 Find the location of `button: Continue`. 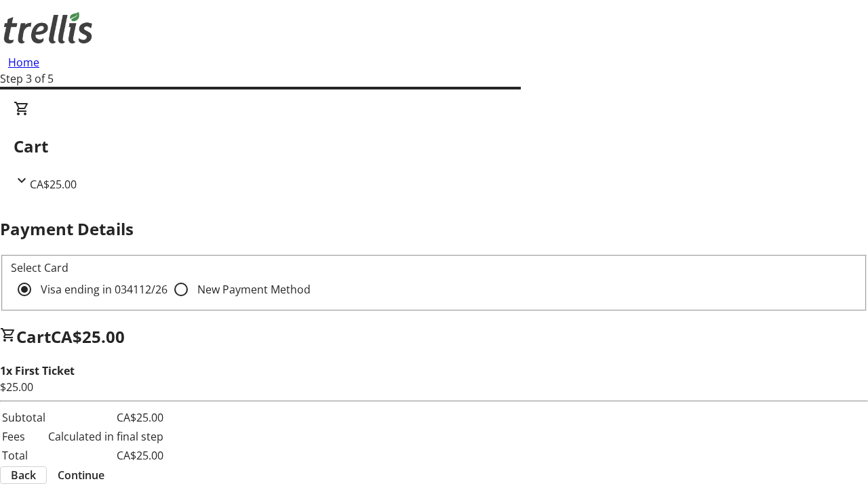

button: Continue is located at coordinates (81, 475).